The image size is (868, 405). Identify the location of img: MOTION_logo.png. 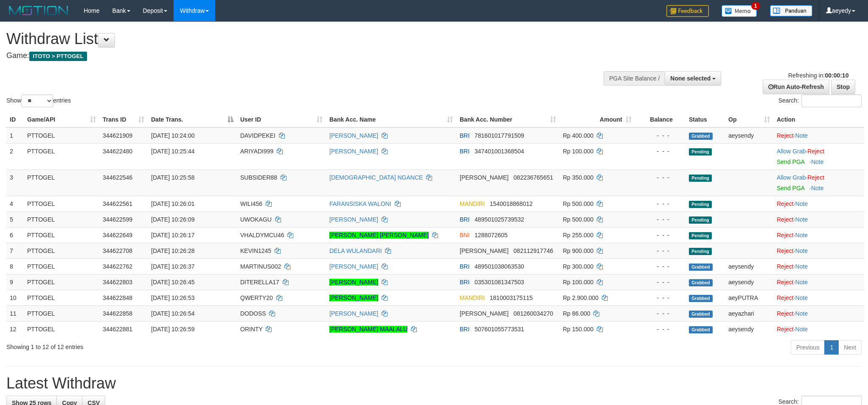
(38, 10).